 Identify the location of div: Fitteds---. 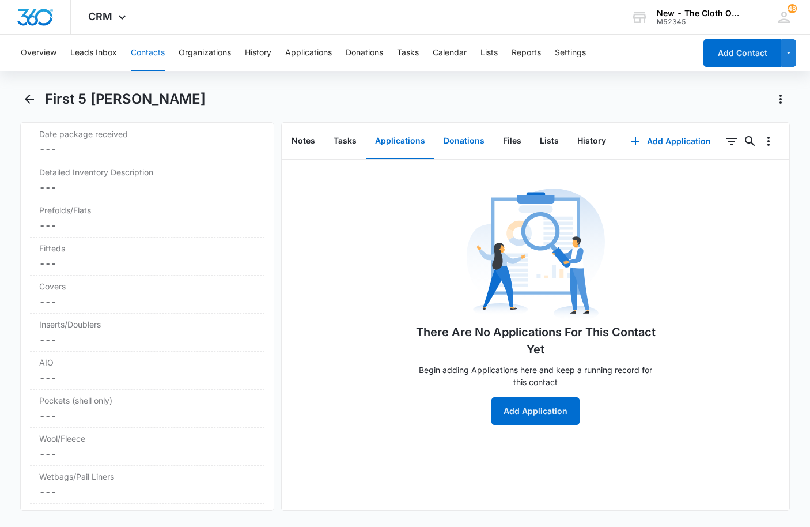
(147, 256).